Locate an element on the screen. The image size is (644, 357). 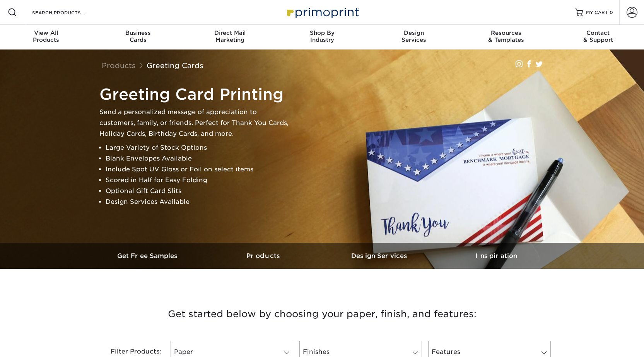
a: BusinessCards is located at coordinates (138, 37).